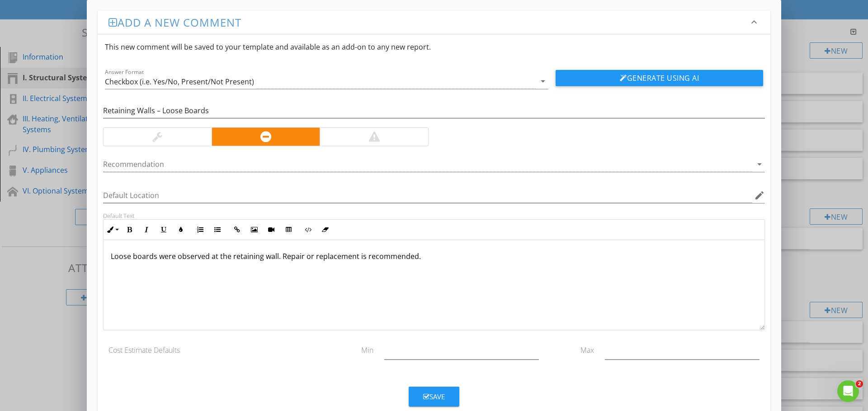 This screenshot has width=868, height=411. Describe the element at coordinates (288, 229) in the screenshot. I see `button: Insert Table` at that location.